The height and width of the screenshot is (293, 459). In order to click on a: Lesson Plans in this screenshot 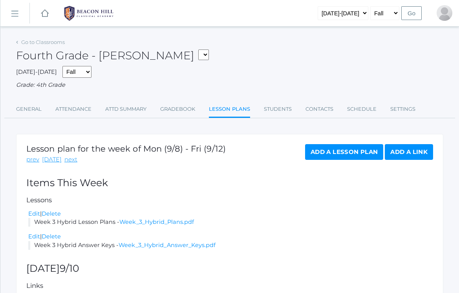, I will do `click(229, 110)`.